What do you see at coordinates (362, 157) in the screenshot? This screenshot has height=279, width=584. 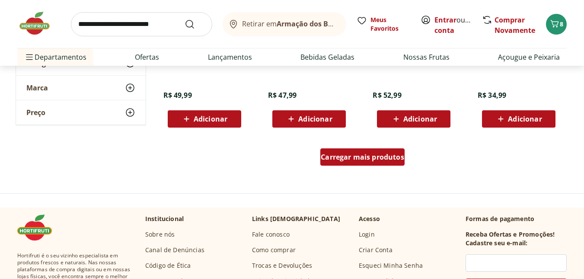 I see `span: Carregar mais produtos` at bounding box center [362, 157].